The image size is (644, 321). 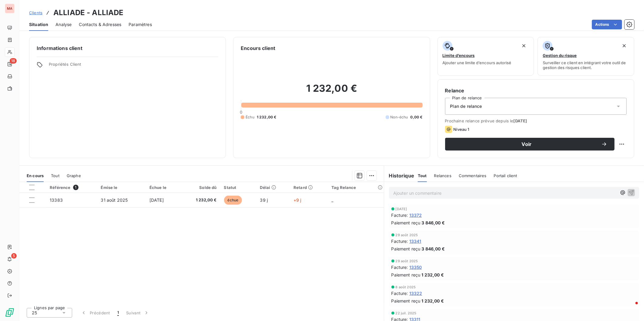 What do you see at coordinates (95, 313) in the screenshot?
I see `button: Précédent` at bounding box center [95, 313].